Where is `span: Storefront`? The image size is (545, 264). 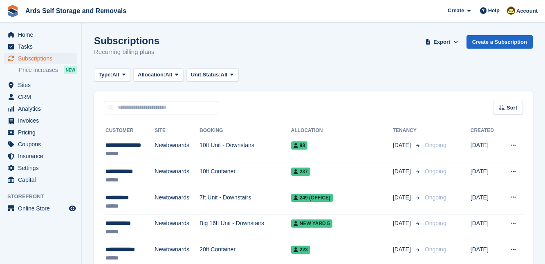
span: Storefront is located at coordinates (44, 197).